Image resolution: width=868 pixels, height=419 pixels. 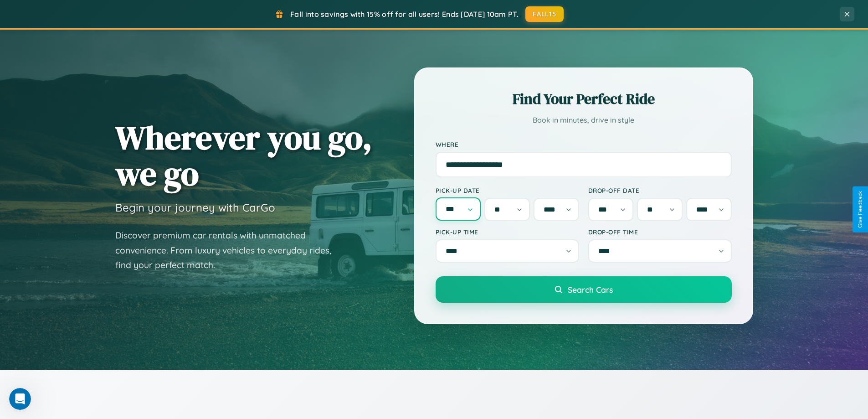 What do you see at coordinates (590, 289) in the screenshot?
I see `span: Search Cars` at bounding box center [590, 289].